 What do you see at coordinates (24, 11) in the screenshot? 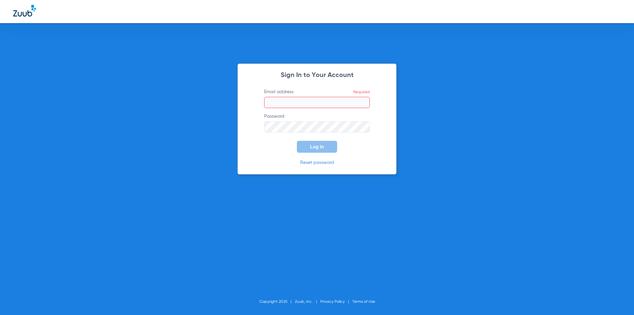
I see `img: Zuub Logo` at bounding box center [24, 11].